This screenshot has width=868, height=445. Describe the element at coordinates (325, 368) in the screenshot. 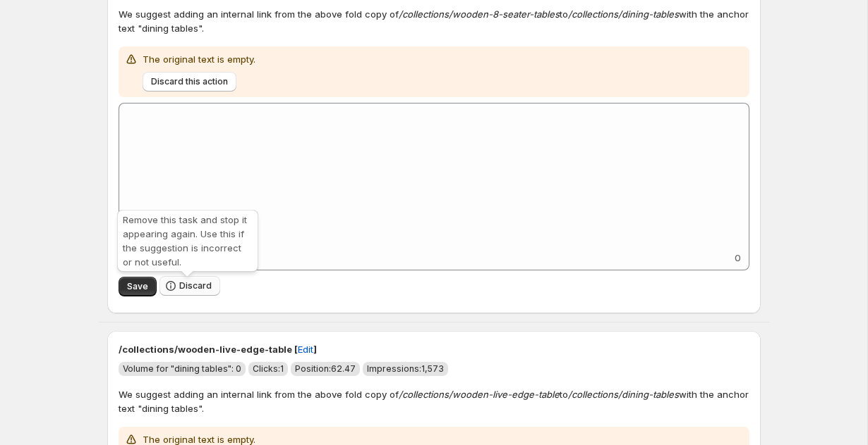

I see `span: Position: 62.47` at that location.